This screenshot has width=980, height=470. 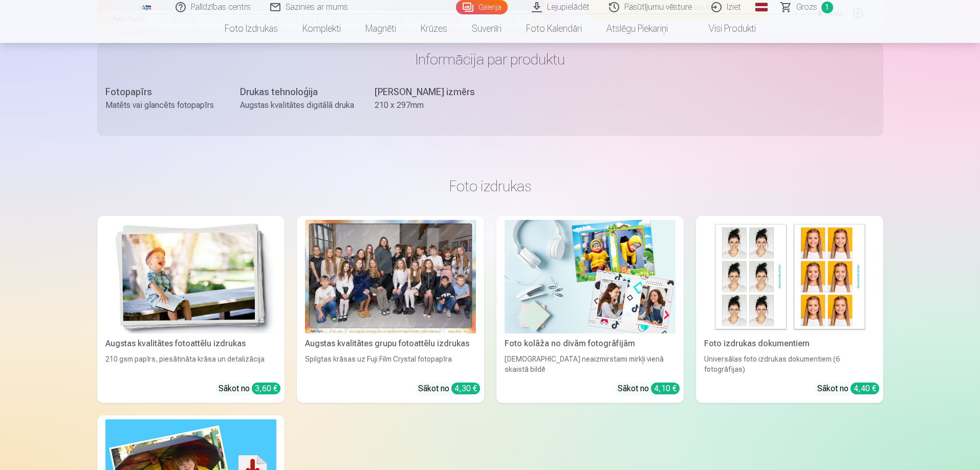 What do you see at coordinates (490, 186) in the screenshot?
I see `h3: Foto izdrukas` at bounding box center [490, 186].